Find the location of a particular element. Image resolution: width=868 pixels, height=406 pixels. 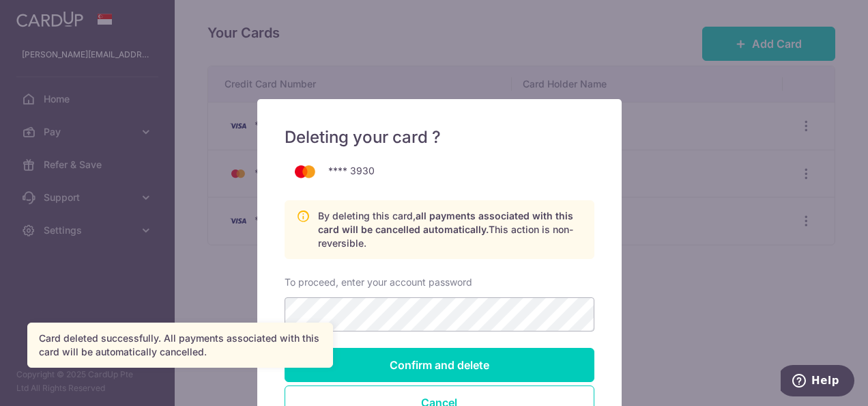

span: Help is located at coordinates (44, 16).